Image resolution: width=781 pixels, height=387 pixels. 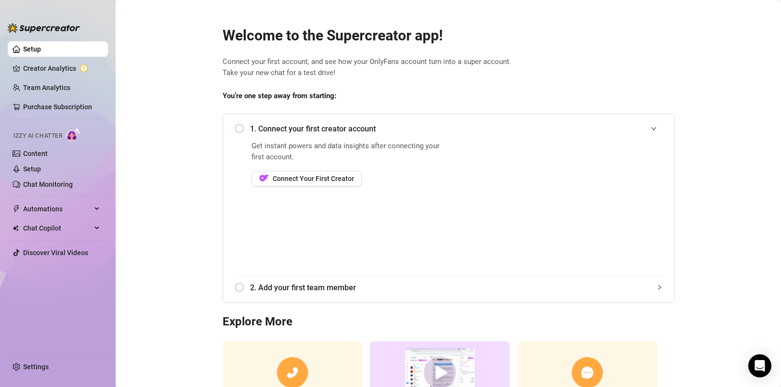 I want to click on h2: Welcome to the Supercreator app!, so click(x=448, y=36).